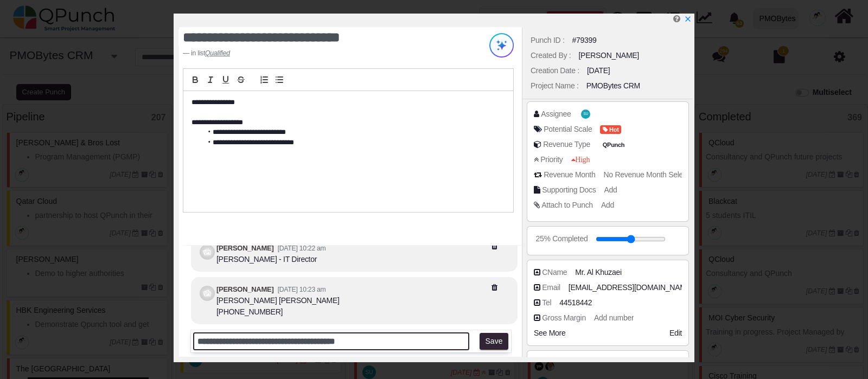 This screenshot has height=379, width=868. What do you see at coordinates (554, 272) in the screenshot?
I see `div: CName` at bounding box center [554, 272].